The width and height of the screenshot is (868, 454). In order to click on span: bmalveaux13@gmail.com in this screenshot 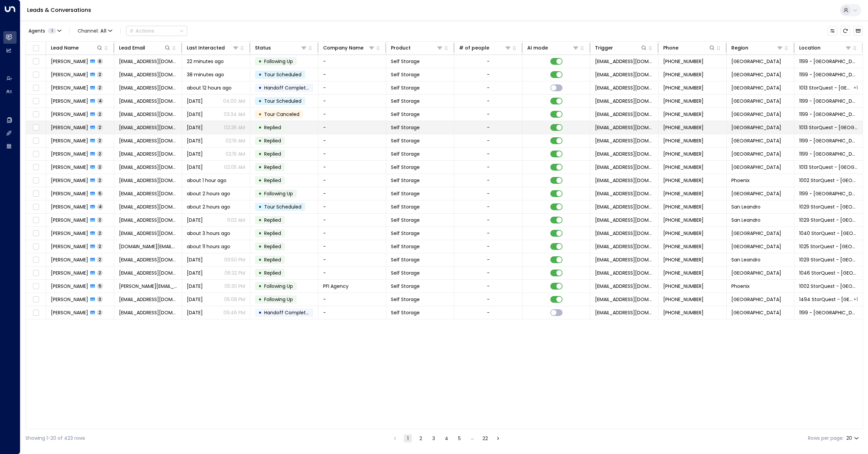, I will do `click(148, 273)`.